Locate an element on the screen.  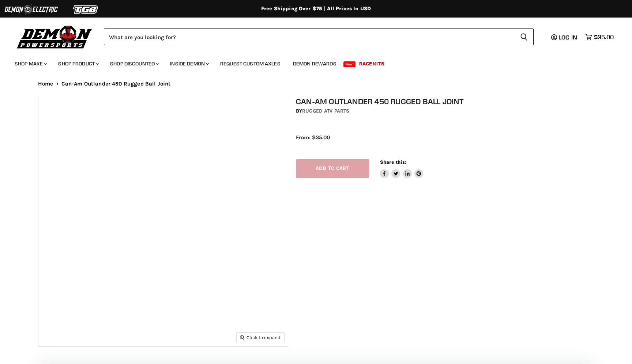
form: Product is located at coordinates (319, 37).